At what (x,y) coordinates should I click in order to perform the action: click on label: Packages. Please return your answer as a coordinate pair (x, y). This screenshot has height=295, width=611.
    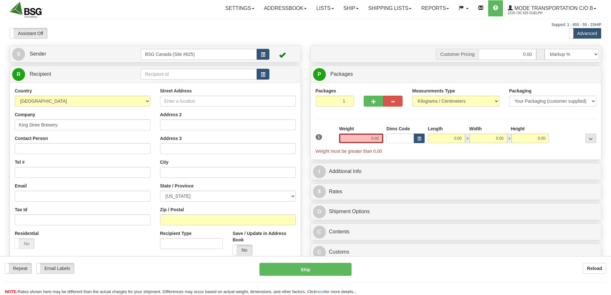
    Looking at the image, I should click on (326, 91).